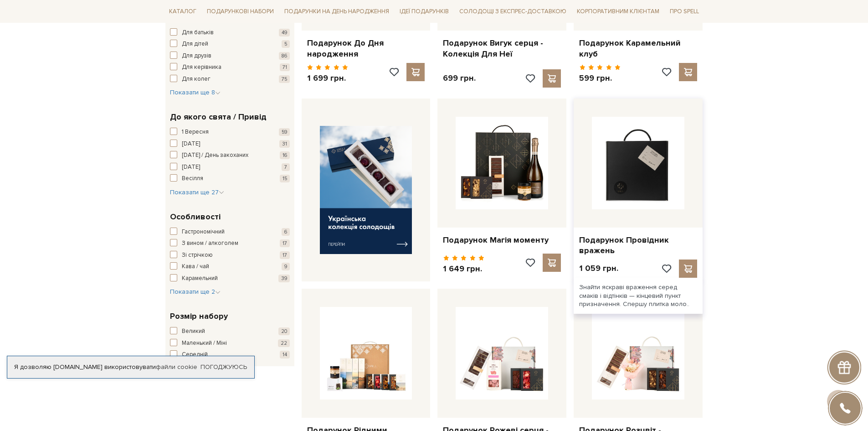  What do you see at coordinates (284, 132) in the screenshot?
I see `span: 59` at bounding box center [284, 132].